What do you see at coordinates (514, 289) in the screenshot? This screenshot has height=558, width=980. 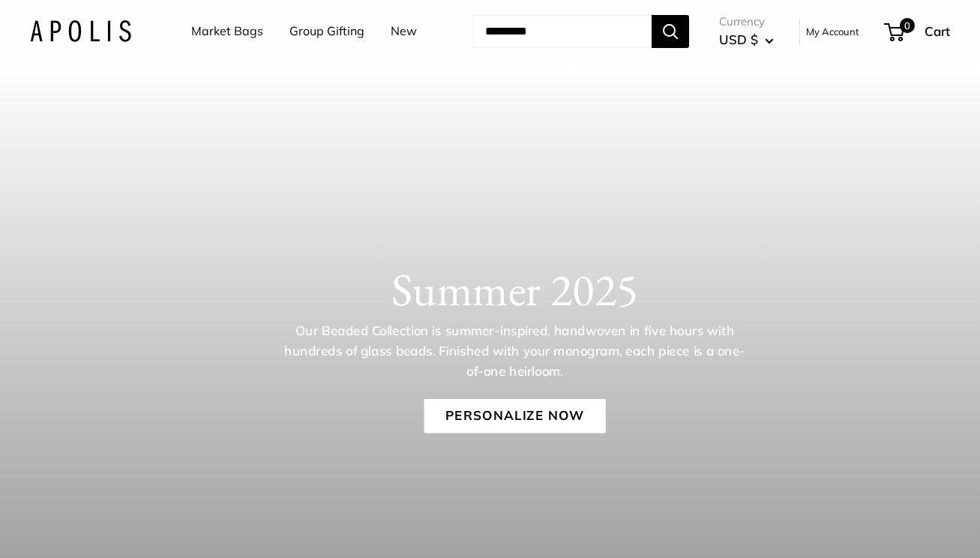 I see `h1: Summer 2025` at bounding box center [514, 289].